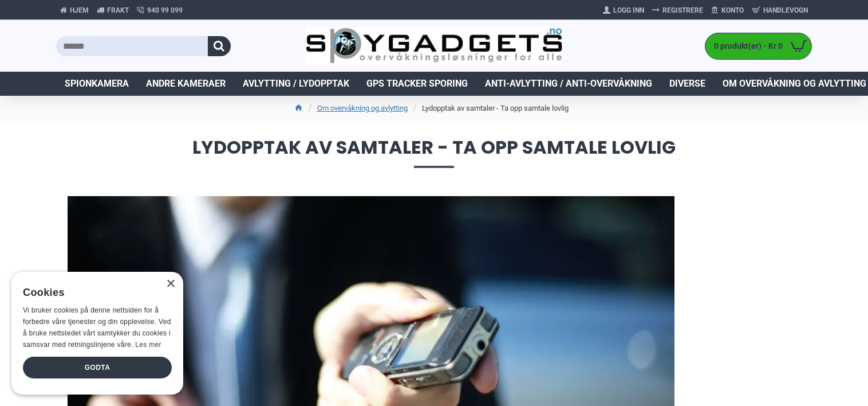 This screenshot has height=406, width=868. What do you see at coordinates (363, 108) in the screenshot?
I see `a: Om overvåkning og avlytting` at bounding box center [363, 108].